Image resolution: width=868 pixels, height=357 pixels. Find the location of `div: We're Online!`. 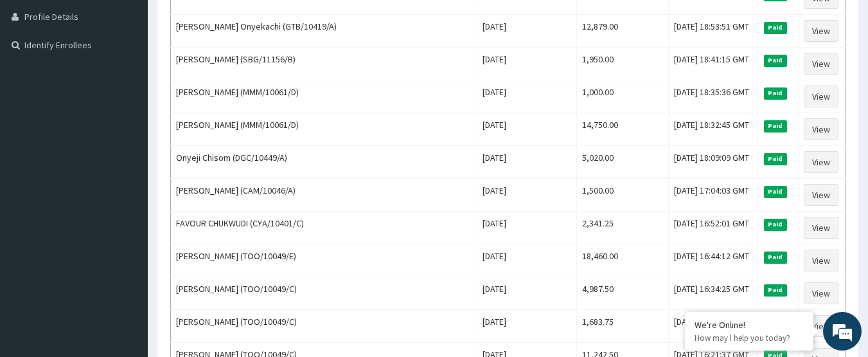

div: We're Online! is located at coordinates (749, 325).